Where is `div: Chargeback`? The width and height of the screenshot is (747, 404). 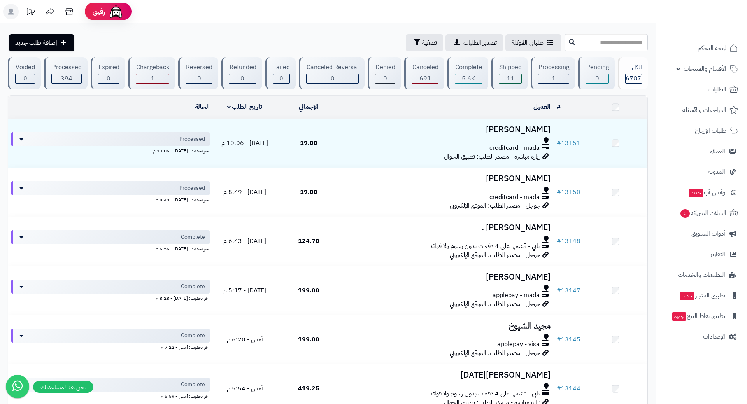
div: Chargeback is located at coordinates (153, 67).